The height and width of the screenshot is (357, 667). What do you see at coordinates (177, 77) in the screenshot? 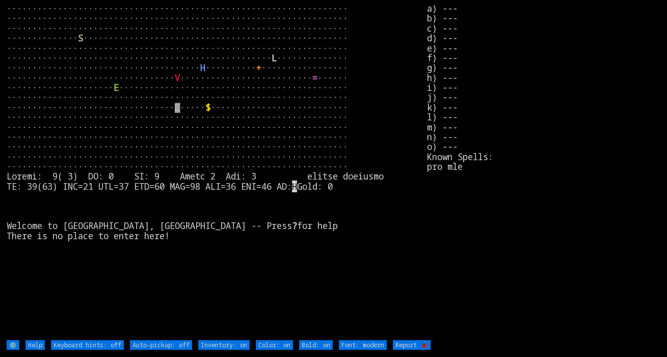
I see `font: V` at bounding box center [177, 77].